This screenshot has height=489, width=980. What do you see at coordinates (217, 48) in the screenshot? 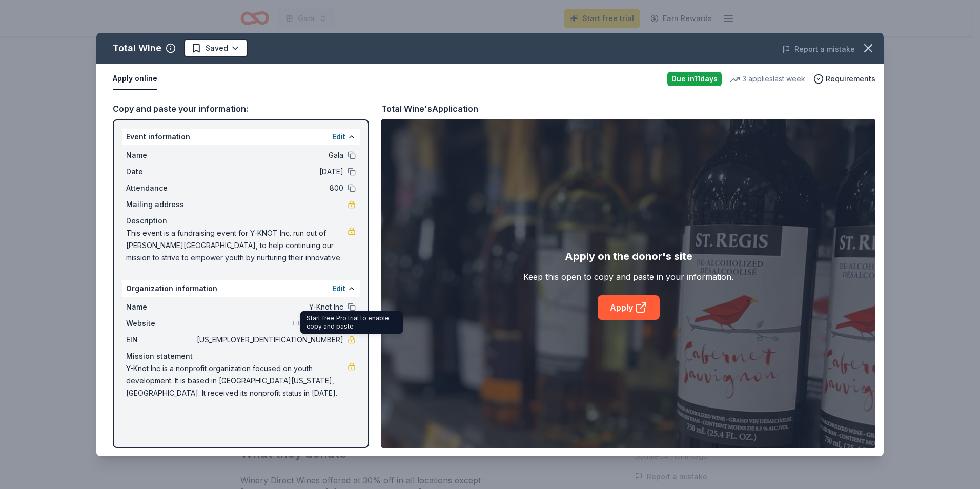
I see `span: Saved` at bounding box center [217, 48].